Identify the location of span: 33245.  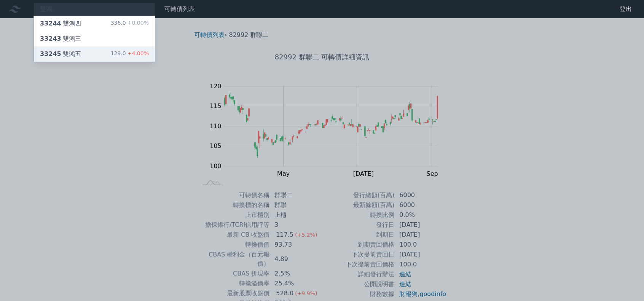
(50, 54).